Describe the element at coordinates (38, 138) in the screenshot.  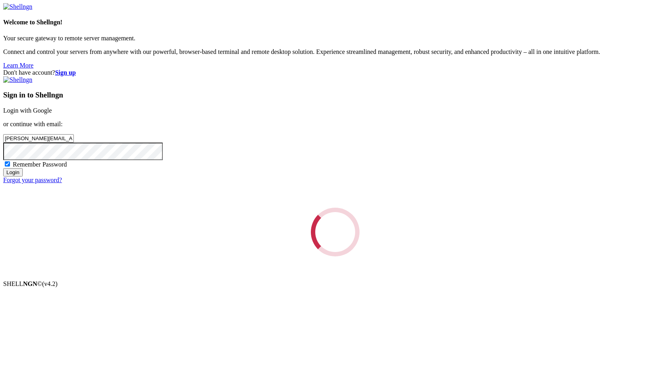
I see `input: Email address` at that location.